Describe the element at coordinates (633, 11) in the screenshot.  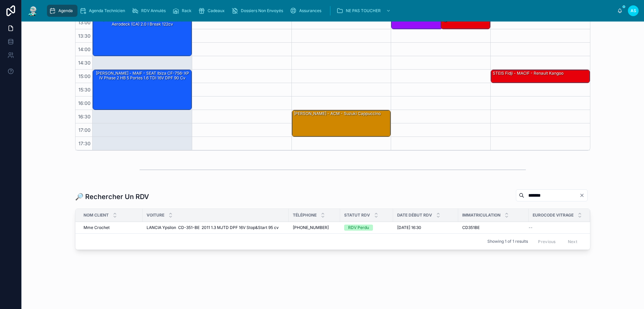
I see `span: AS` at that location.